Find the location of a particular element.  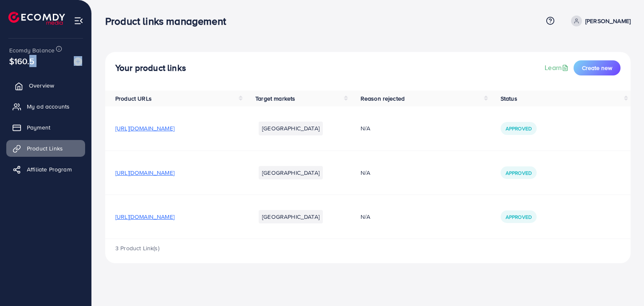

span: Payment is located at coordinates (39, 128).